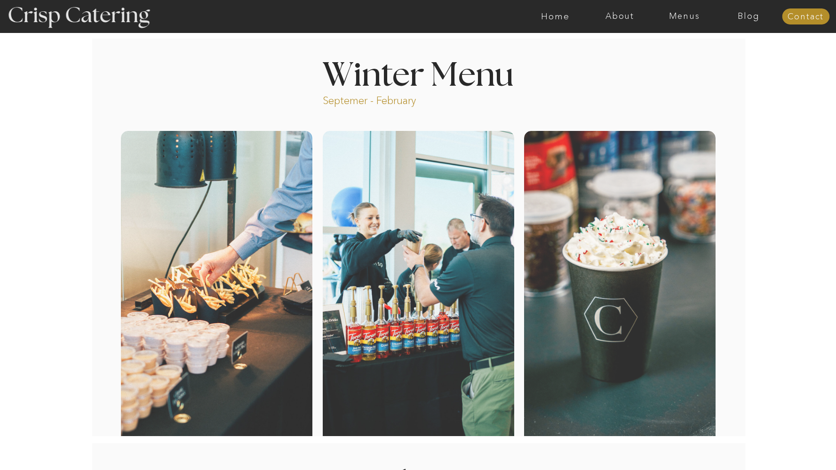  I want to click on nav: Menus, so click(684, 16).